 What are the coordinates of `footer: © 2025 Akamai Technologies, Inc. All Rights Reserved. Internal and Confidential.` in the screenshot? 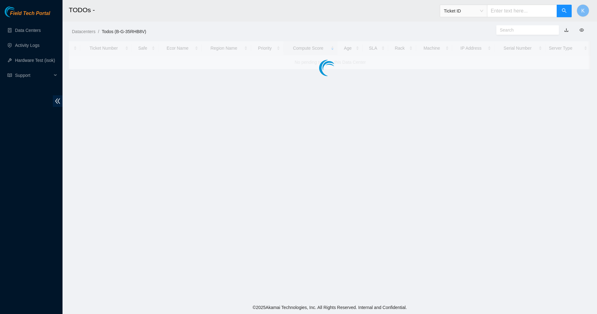 It's located at (330, 307).